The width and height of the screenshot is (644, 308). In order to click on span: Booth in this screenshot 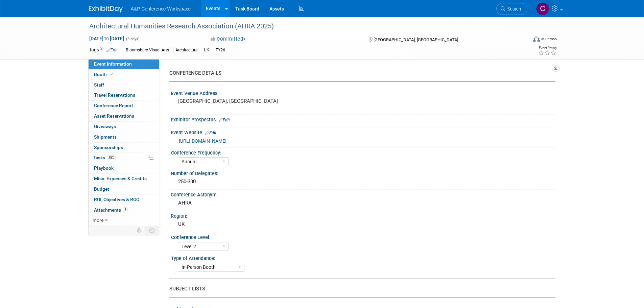, I will do `click(104, 74)`.